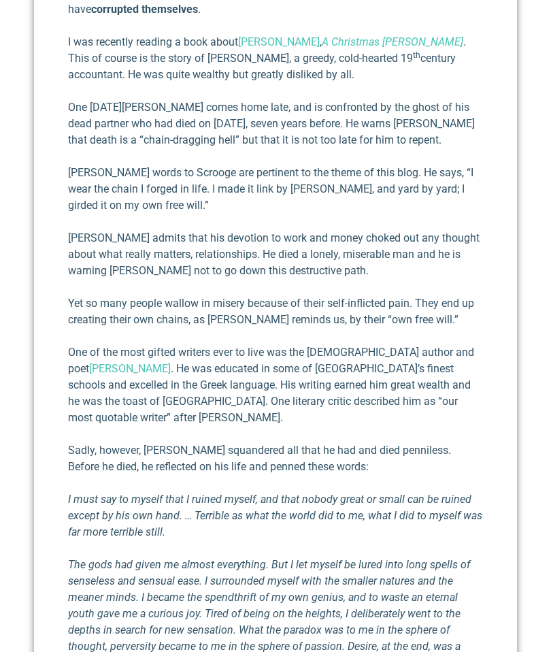  I want to click on strong: themselves, so click(169, 9).